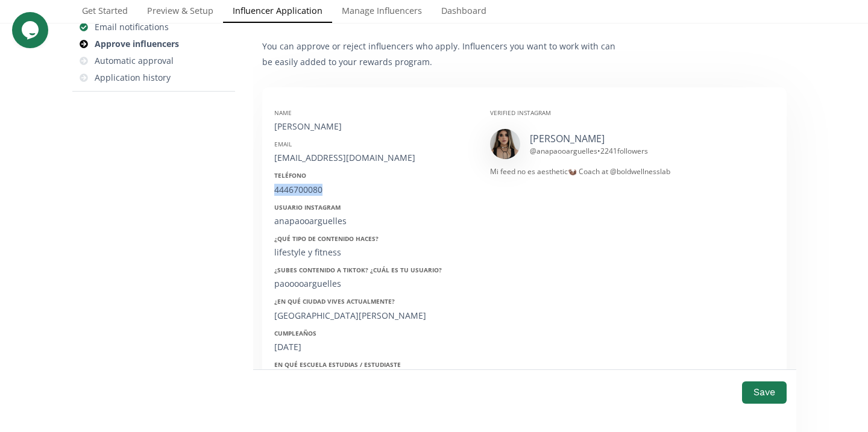 The height and width of the screenshot is (432, 868). I want to click on div: paooooarguelles, so click(373, 284).